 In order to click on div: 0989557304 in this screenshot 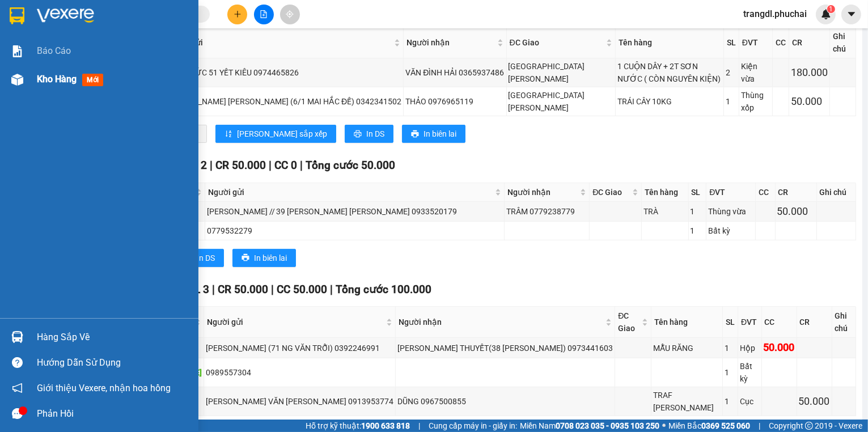, I will do `click(300, 373)`.